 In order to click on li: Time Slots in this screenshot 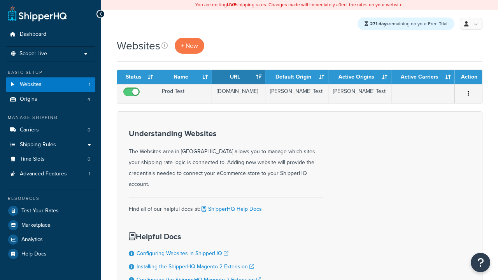, I will do `click(51, 159)`.